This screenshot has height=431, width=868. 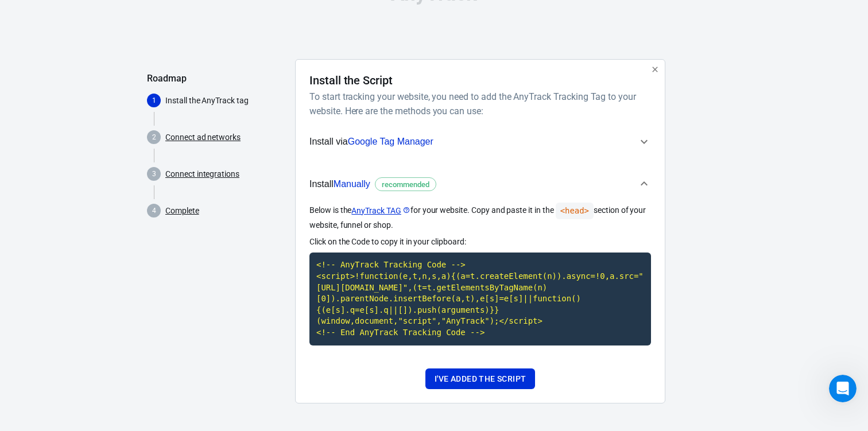 I want to click on h4: Install the Script, so click(x=350, y=80).